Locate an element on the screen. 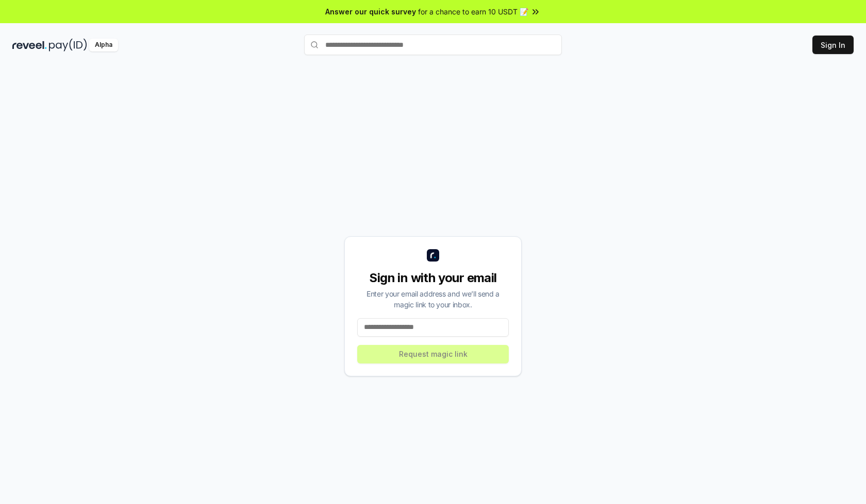 This screenshot has width=866, height=504. img: reveel_dark is located at coordinates (30, 45).